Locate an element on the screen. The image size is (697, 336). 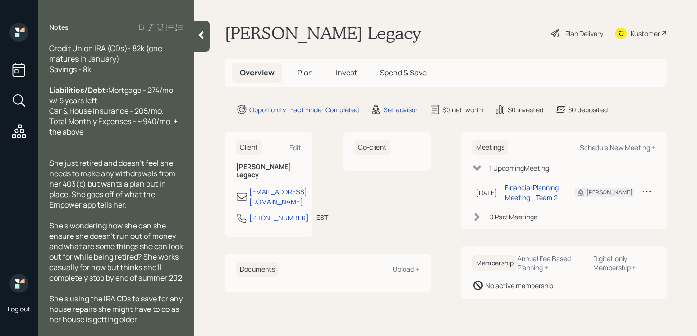
div: $0 net-worth is located at coordinates (462, 109).